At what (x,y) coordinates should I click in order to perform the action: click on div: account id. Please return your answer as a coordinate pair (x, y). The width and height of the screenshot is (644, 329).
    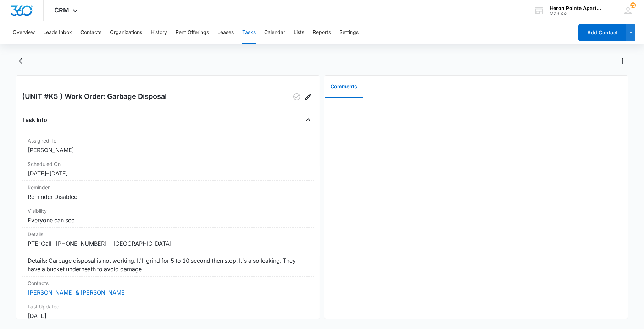
    Looking at the image, I should click on (576, 13).